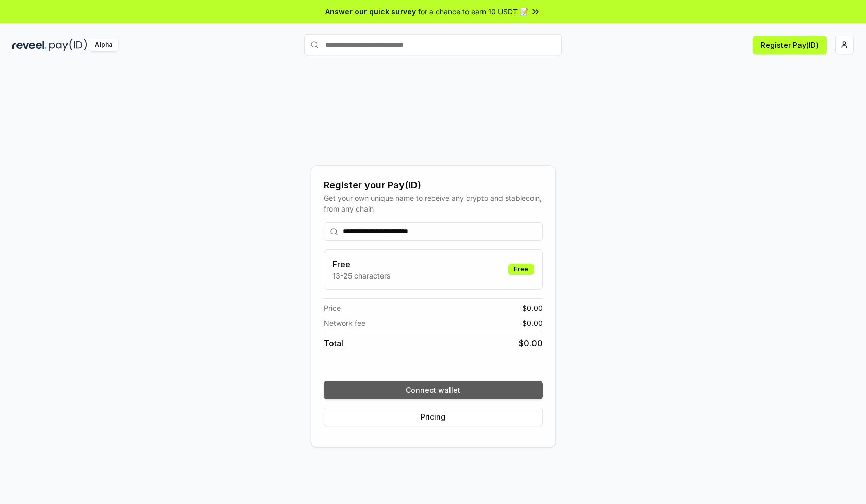 The height and width of the screenshot is (504, 866). I want to click on span: Answer our quick survey, so click(371, 11).